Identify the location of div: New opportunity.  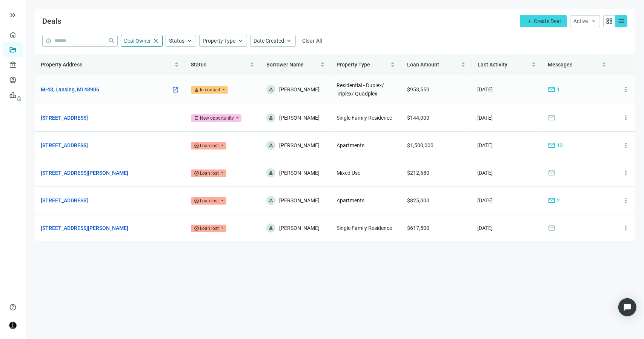
(217, 118).